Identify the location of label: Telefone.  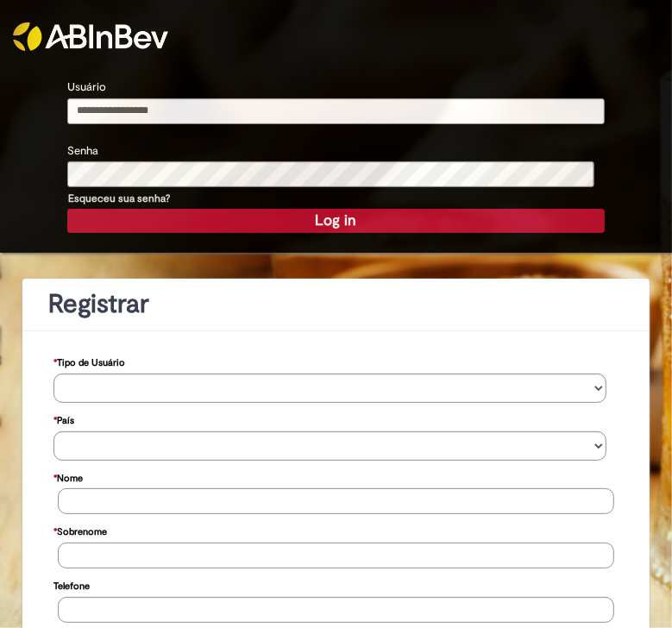
(71, 585).